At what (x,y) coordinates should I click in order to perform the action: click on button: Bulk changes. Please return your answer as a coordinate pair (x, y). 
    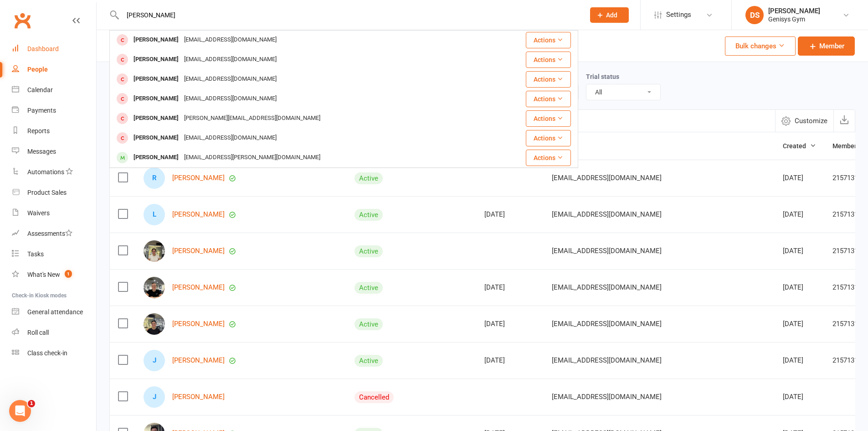
    Looking at the image, I should click on (760, 46).